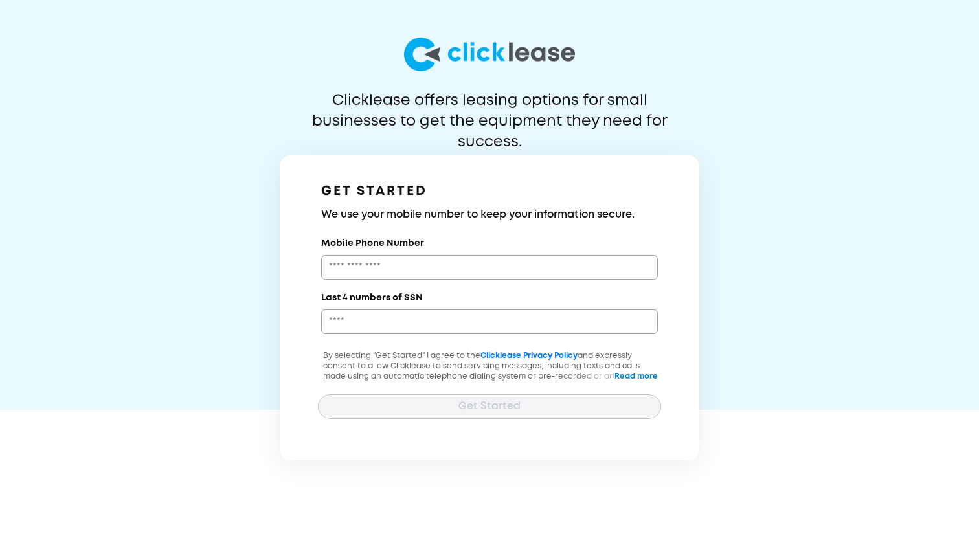 The image size is (979, 560). Describe the element at coordinates (372, 244) in the screenshot. I see `label: Mobile Phone Number` at that location.